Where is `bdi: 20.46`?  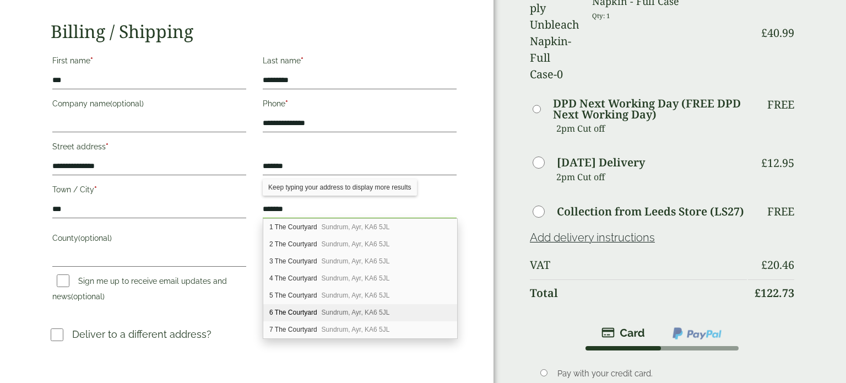
bdi: 20.46 is located at coordinates (778, 264).